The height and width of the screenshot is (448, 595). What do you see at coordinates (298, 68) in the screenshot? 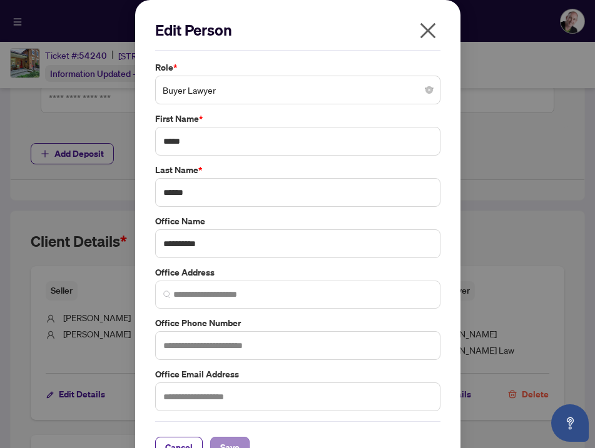
I see `label: Role` at bounding box center [298, 68].